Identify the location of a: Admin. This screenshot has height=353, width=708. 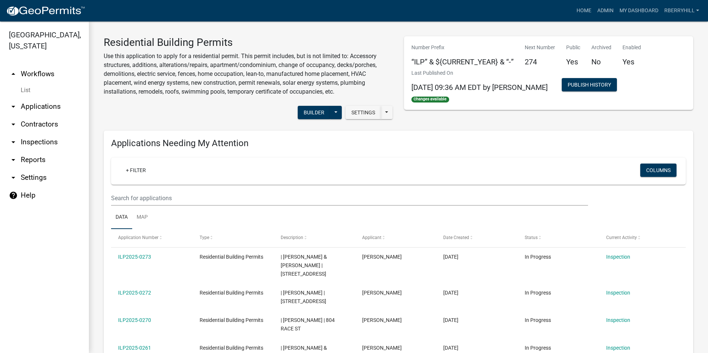
(606, 11).